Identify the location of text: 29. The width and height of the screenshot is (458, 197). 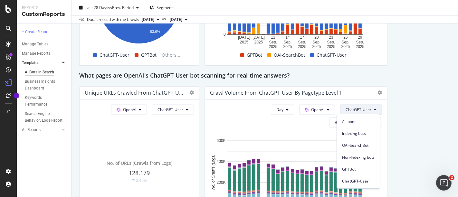
(360, 38).